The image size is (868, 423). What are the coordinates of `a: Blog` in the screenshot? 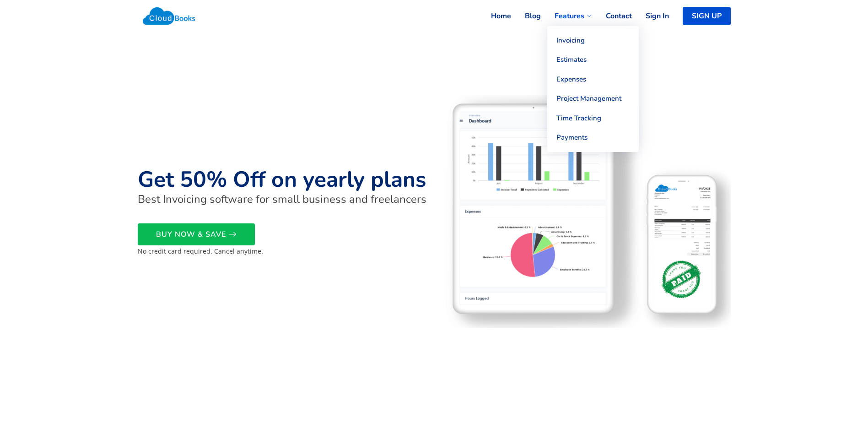 It's located at (526, 16).